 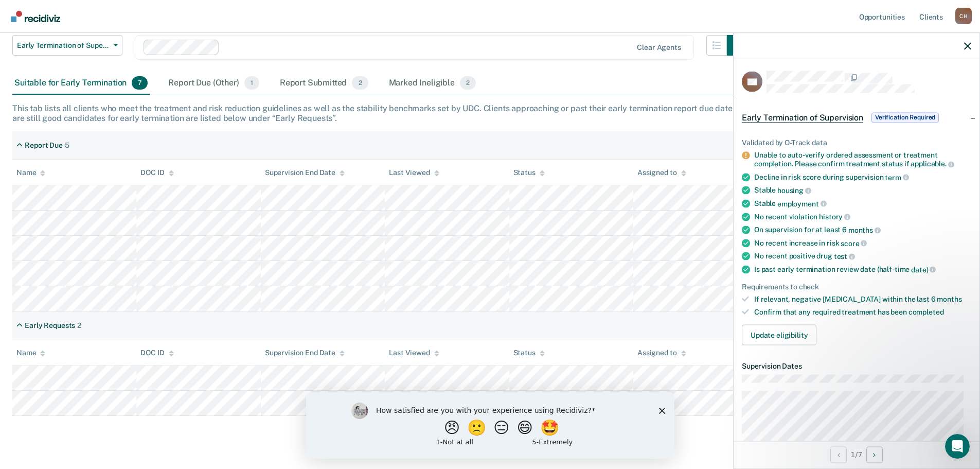 I want to click on div: On supervision for at least 6, so click(x=863, y=230).